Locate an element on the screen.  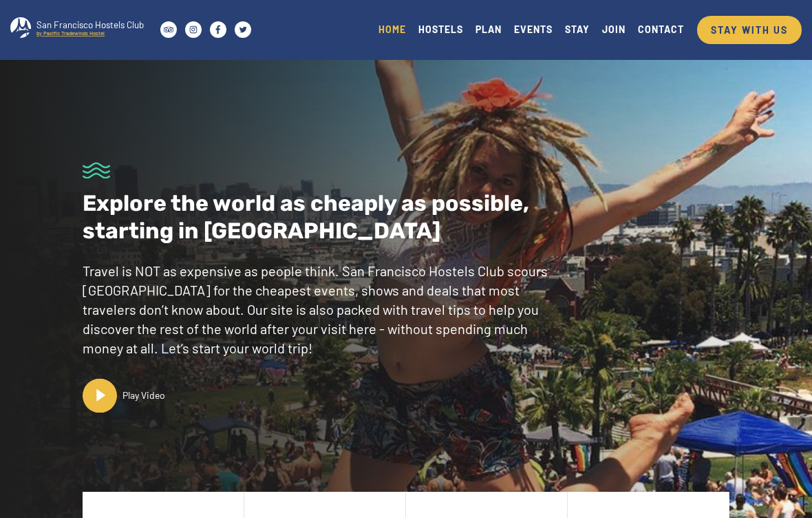
a: JOIN is located at coordinates (614, 29).